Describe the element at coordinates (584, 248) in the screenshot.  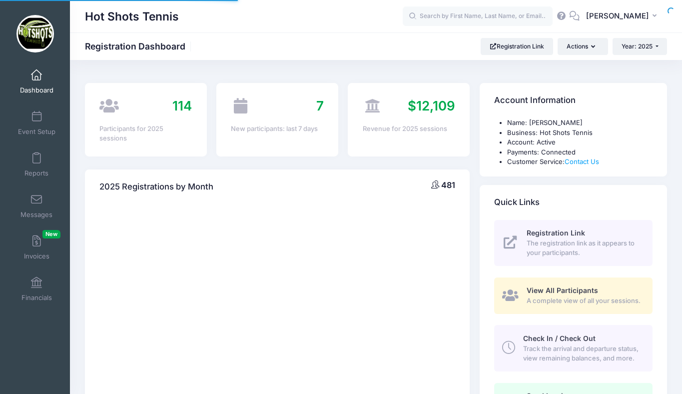
I see `span: The registration link as it appears to your participants.` at that location.